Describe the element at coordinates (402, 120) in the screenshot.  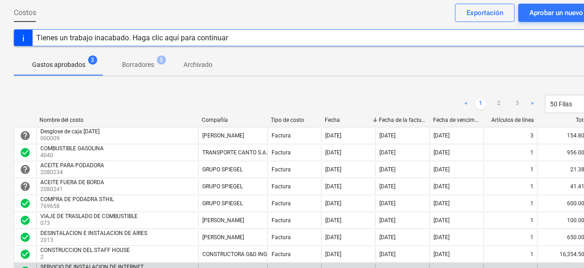
I see `div: Fecha de la factura` at that location.